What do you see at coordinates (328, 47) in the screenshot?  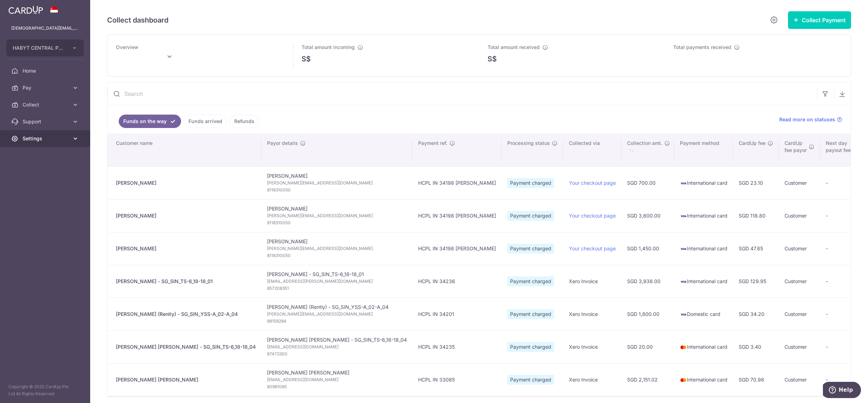 I see `span: Total amount incoming` at bounding box center [328, 47].